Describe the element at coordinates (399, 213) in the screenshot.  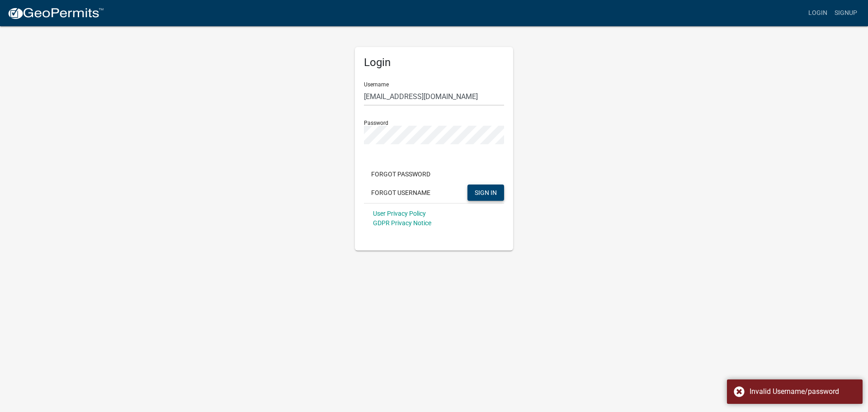
I see `a: User Privacy Policy` at that location.